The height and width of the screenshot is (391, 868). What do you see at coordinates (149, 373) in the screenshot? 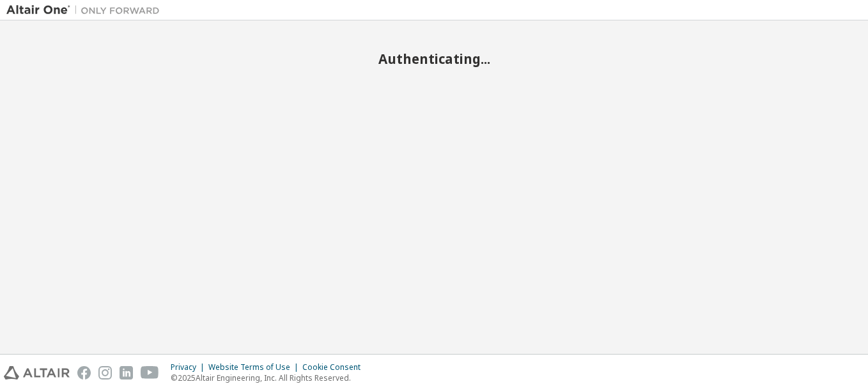
I see `img: youtube.svg` at bounding box center [149, 373].